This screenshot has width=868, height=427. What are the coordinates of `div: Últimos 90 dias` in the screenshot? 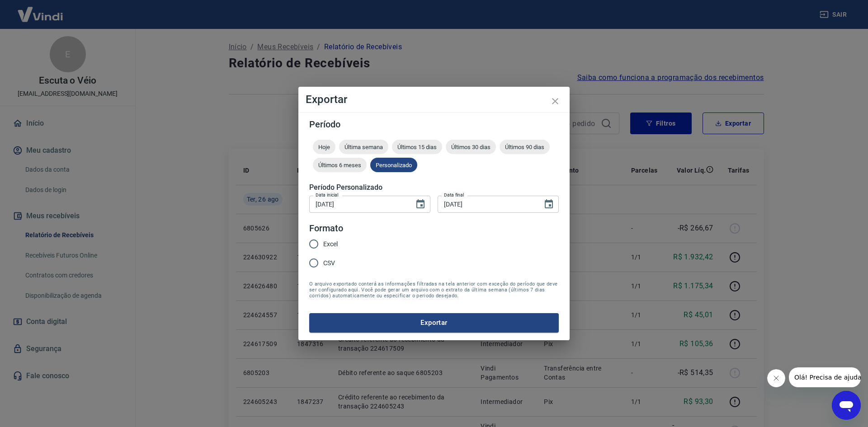 It's located at (524, 147).